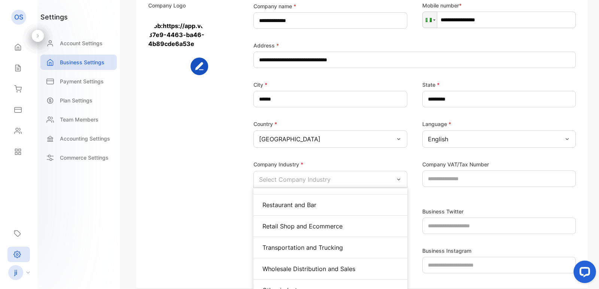  Describe the element at coordinates (17, 14) in the screenshot. I see `button: Open LiveChat chat widget` at that location.